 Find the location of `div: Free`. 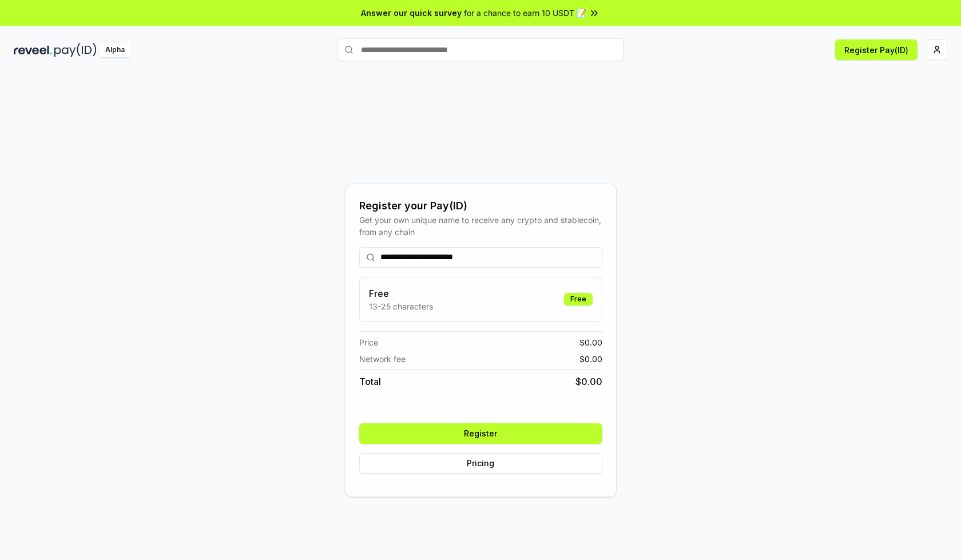

div: Free is located at coordinates (579, 299).